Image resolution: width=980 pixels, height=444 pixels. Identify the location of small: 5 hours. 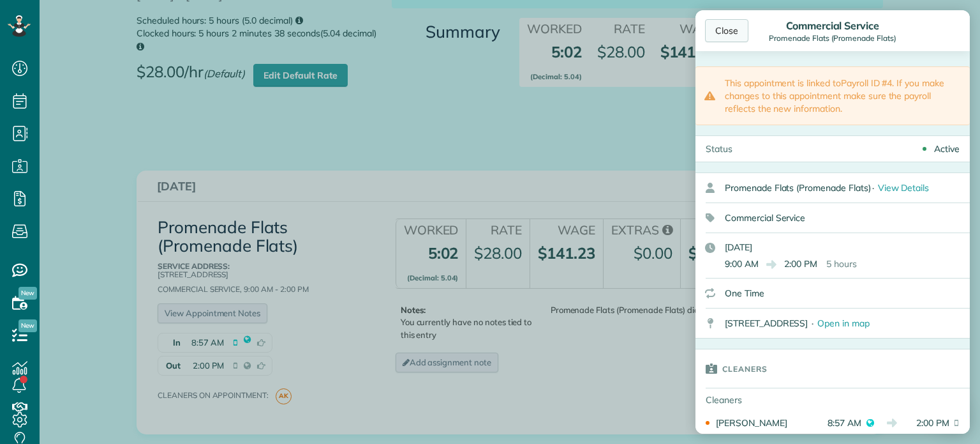
(841, 264).